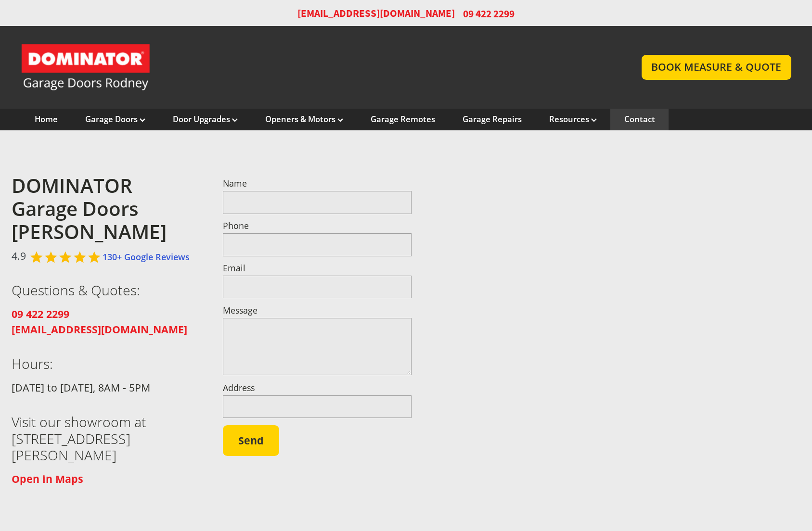 Image resolution: width=812 pixels, height=531 pixels. I want to click on a: Openers & Motors, so click(304, 120).